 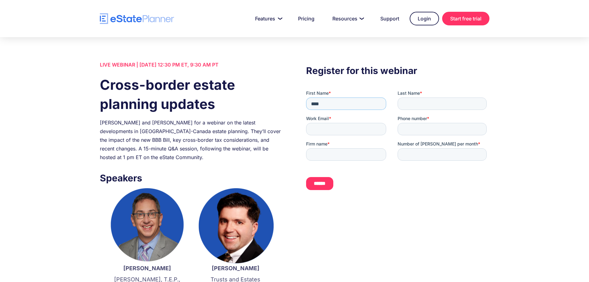 What do you see at coordinates (267, 19) in the screenshot?
I see `a: Features` at bounding box center [267, 19].